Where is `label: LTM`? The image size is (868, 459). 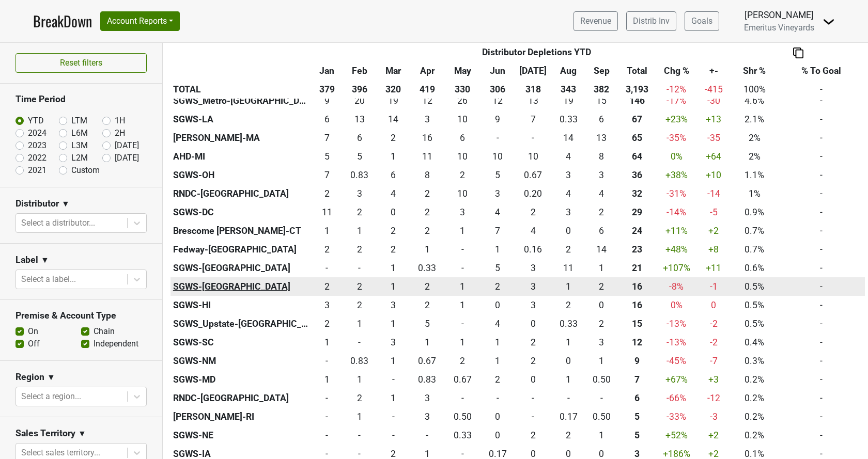
label: LTM is located at coordinates (79, 121).